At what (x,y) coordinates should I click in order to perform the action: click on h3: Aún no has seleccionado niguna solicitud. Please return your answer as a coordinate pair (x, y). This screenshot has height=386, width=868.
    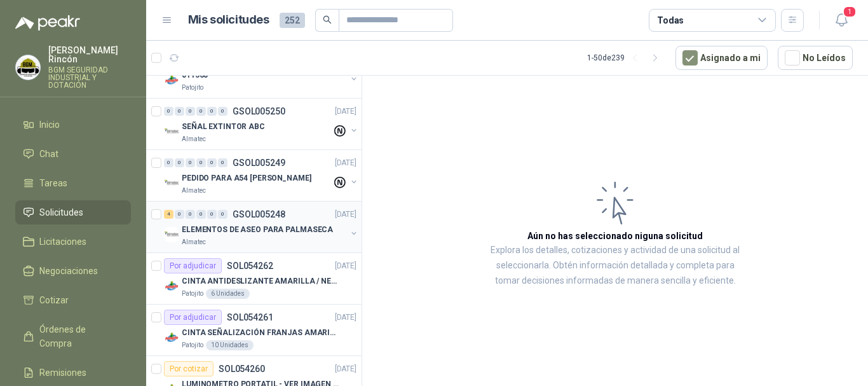
    Looking at the image, I should click on (615, 235).